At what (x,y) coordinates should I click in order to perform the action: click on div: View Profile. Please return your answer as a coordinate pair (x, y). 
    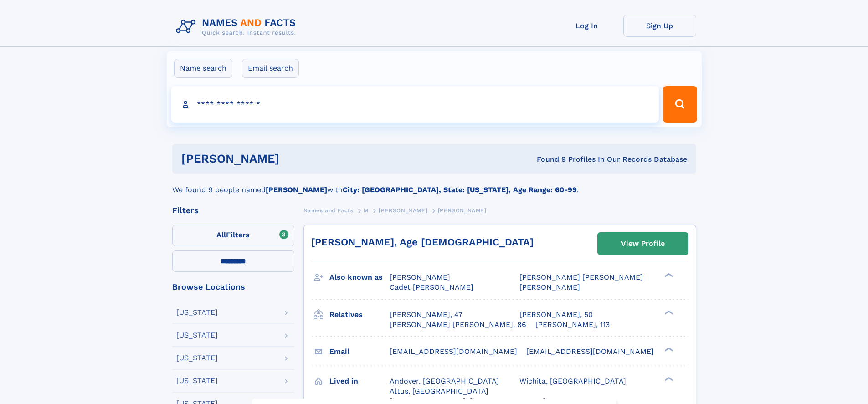
    Looking at the image, I should click on (642, 244).